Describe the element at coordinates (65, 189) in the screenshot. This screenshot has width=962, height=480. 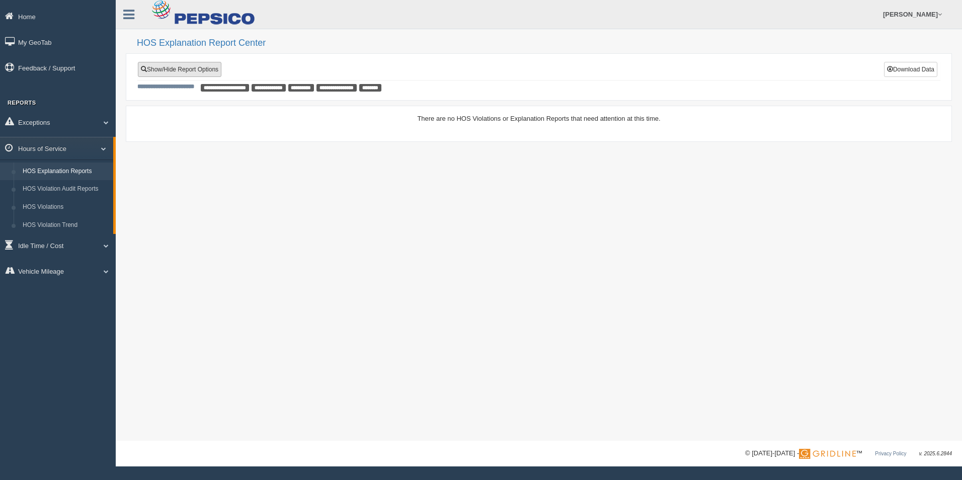
I see `a: HOS Violation Audit Reports` at that location.